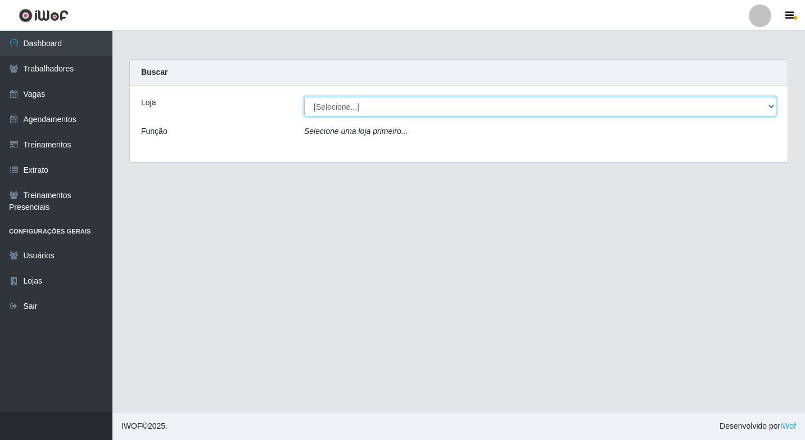  Describe the element at coordinates (43, 15) in the screenshot. I see `img: CoreUI Logo` at that location.